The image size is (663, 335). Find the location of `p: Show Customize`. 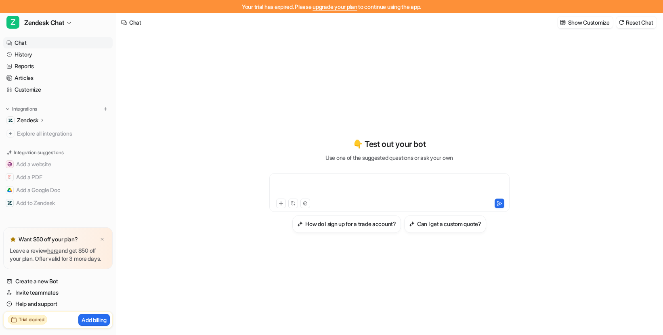

p: Show Customize is located at coordinates (589, 22).